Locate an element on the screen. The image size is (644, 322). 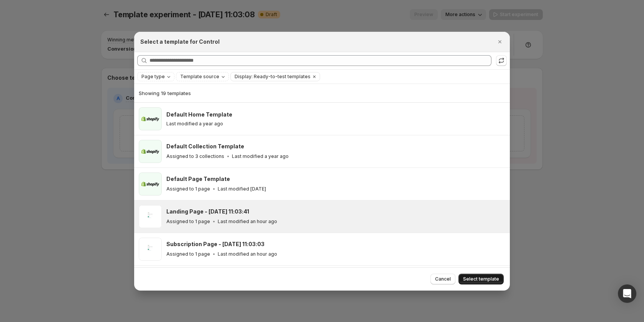
span: Showing 19 templates is located at coordinates (165, 93).